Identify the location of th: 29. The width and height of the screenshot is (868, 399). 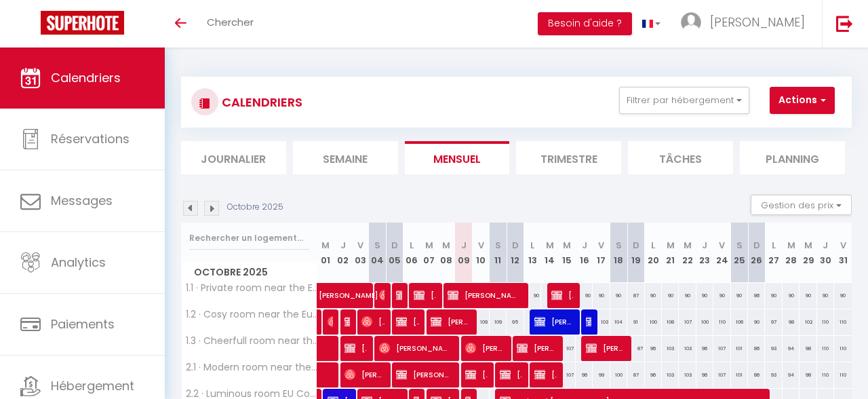
(807, 252).